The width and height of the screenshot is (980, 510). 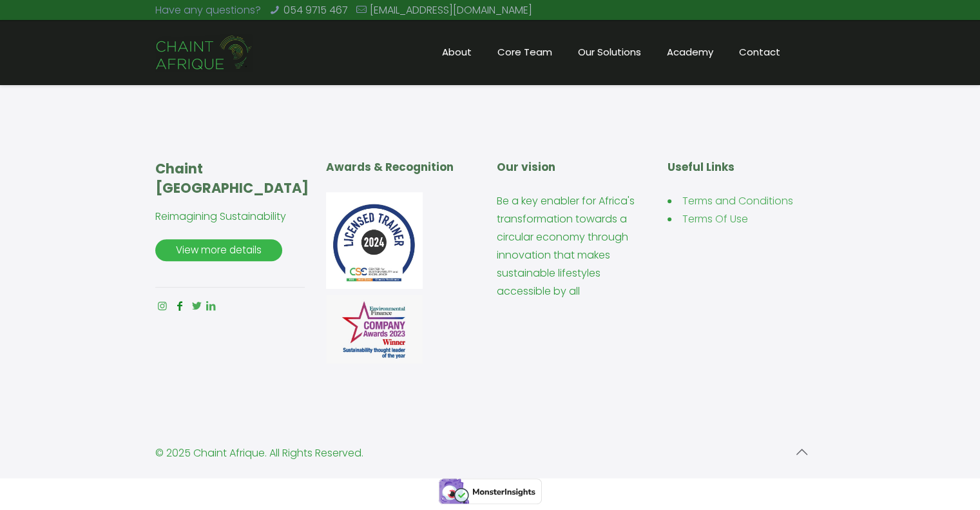 What do you see at coordinates (610, 52) in the screenshot?
I see `a: Our Solutions` at bounding box center [610, 52].